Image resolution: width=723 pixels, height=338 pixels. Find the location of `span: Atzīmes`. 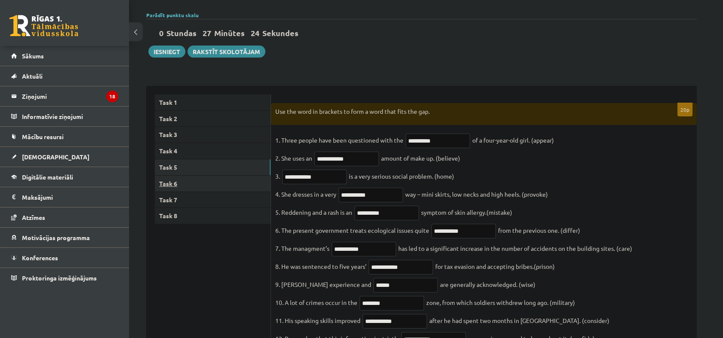

span: Atzīmes is located at coordinates (34, 218).